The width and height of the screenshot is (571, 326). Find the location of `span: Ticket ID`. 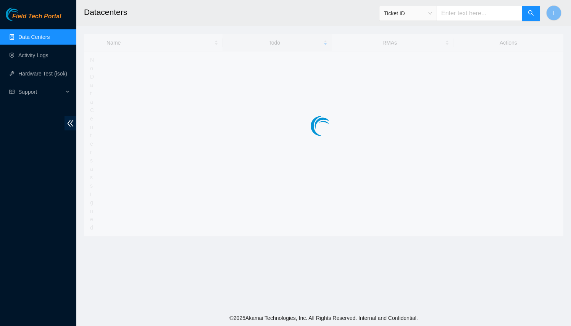

span: Ticket ID is located at coordinates (408, 13).